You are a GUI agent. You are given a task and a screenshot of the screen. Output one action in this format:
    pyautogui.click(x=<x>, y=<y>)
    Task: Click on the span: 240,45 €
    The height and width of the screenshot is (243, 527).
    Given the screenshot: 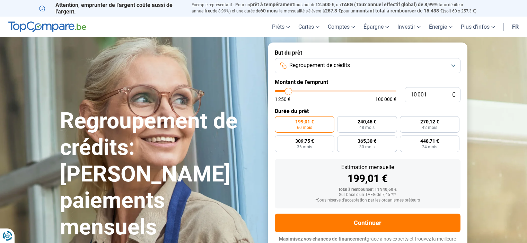 What is the action you would take?
    pyautogui.click(x=367, y=122)
    